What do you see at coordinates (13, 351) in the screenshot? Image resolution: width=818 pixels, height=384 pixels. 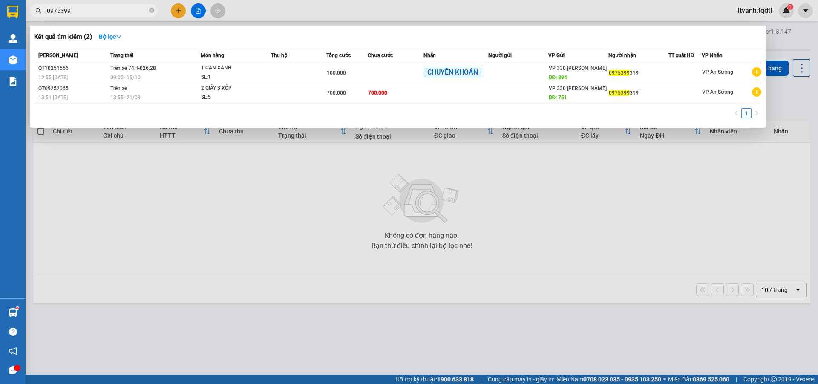 I see `span: notification` at bounding box center [13, 351].